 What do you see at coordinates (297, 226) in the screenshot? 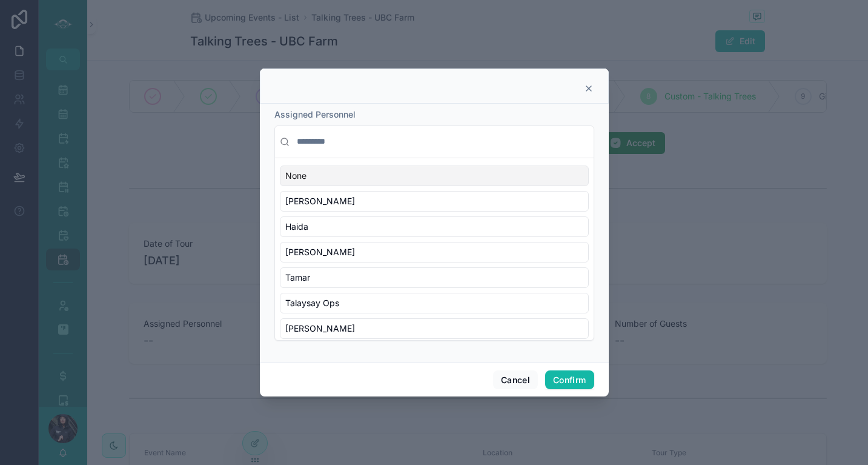
I see `span: Haida` at bounding box center [297, 226].